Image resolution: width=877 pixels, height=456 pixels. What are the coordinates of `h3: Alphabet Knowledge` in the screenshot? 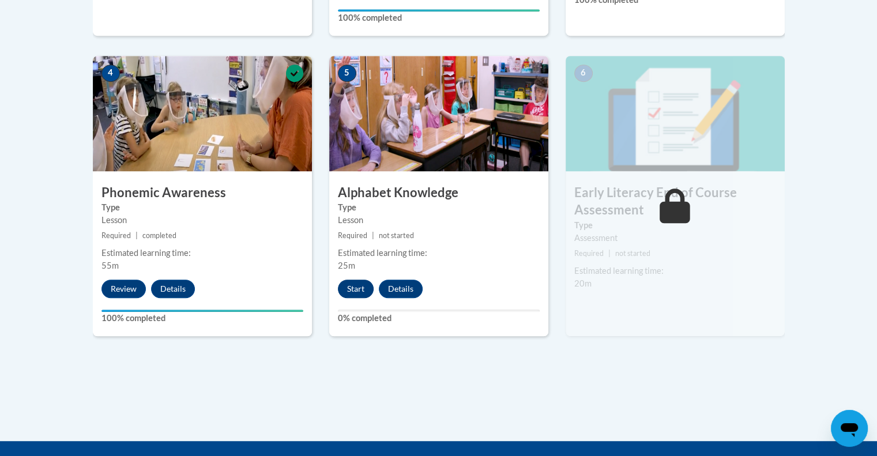 It's located at (439, 193).